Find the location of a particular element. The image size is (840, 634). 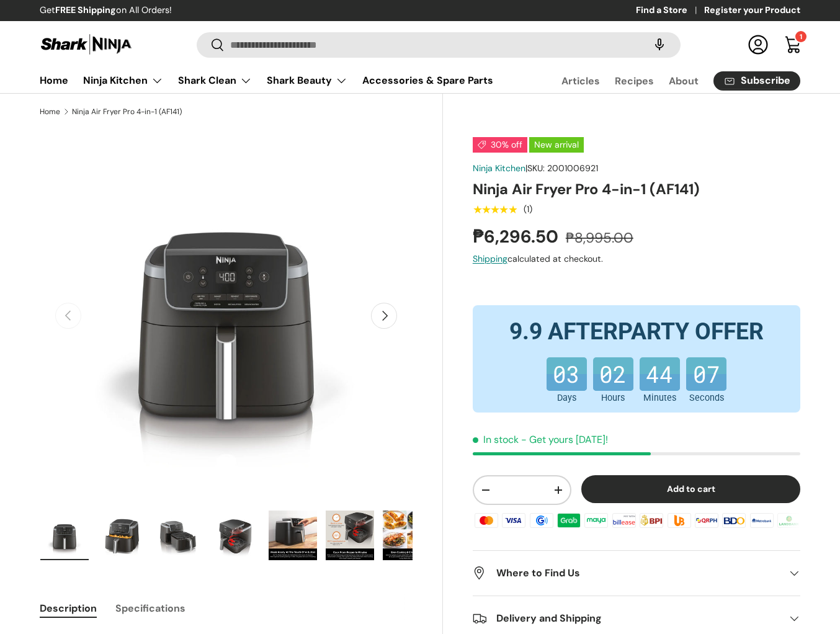

span: 1 is located at coordinates (801, 37).